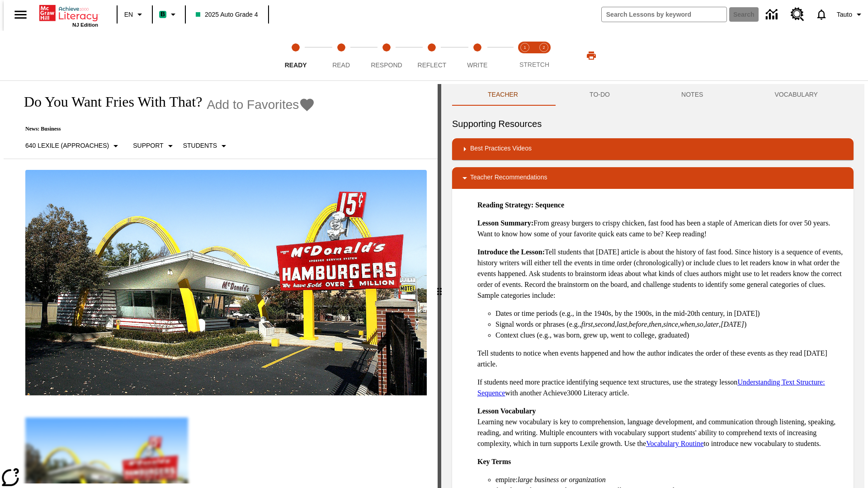 This screenshot has width=868, height=488. Describe the element at coordinates (701, 324) in the screenshot. I see `em: so` at that location.